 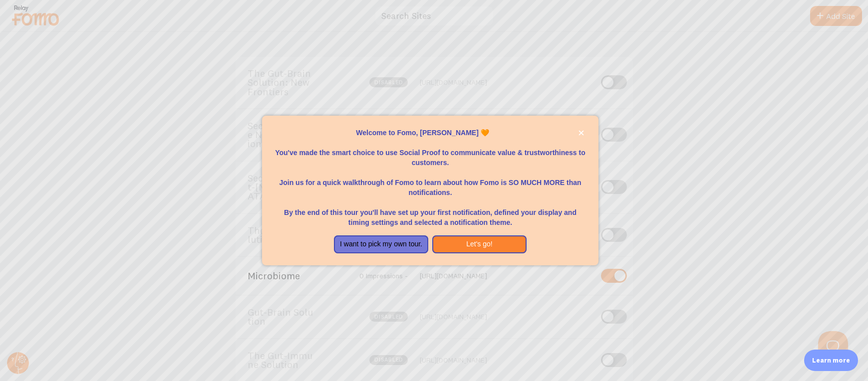 I want to click on button: I want to pick my own tour., so click(x=381, y=244).